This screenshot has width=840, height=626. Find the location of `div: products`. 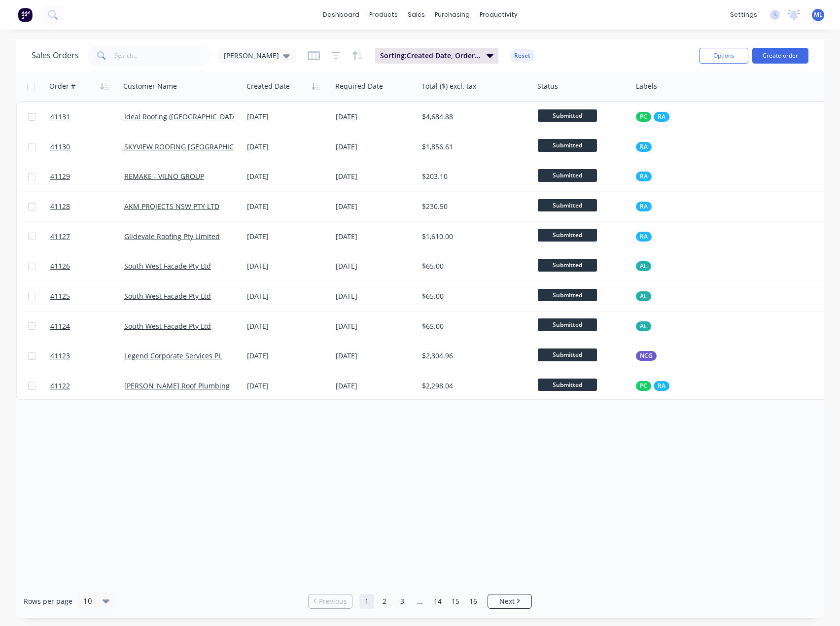

div: products is located at coordinates (383, 15).